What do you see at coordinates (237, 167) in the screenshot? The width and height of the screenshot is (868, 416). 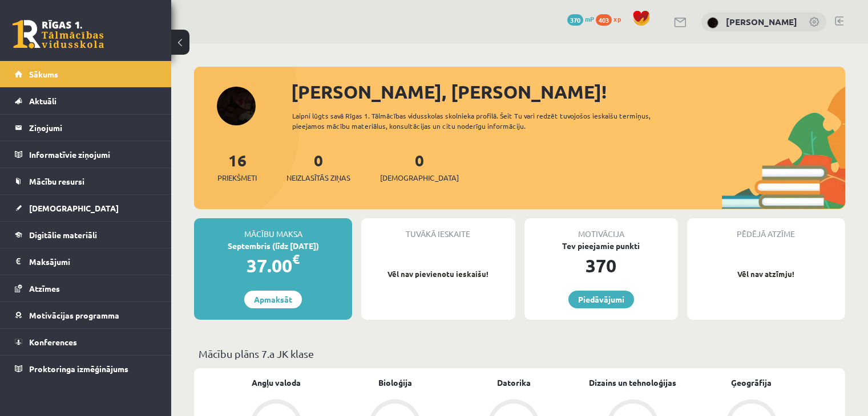 I see `a: 16Priekšmeti` at bounding box center [237, 167].